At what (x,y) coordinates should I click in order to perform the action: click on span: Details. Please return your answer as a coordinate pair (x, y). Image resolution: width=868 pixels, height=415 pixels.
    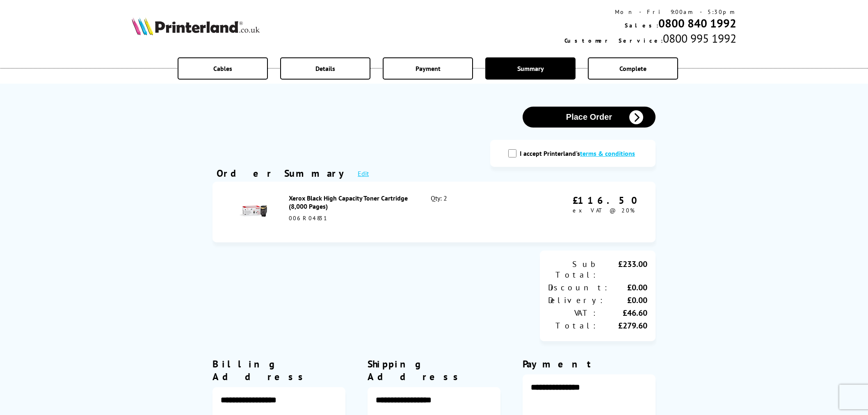
    Looking at the image, I should click on (325, 69).